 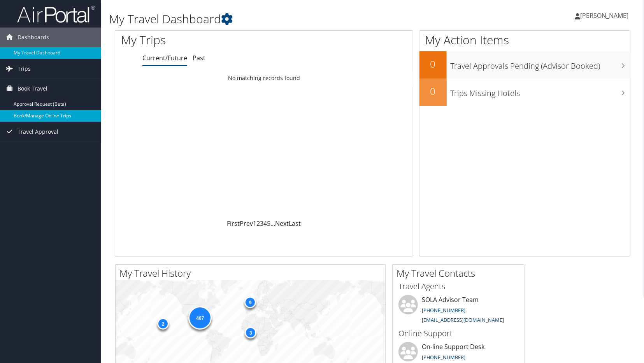 I want to click on h3: Travel Approvals Pending (Advisor Booked), so click(x=540, y=64).